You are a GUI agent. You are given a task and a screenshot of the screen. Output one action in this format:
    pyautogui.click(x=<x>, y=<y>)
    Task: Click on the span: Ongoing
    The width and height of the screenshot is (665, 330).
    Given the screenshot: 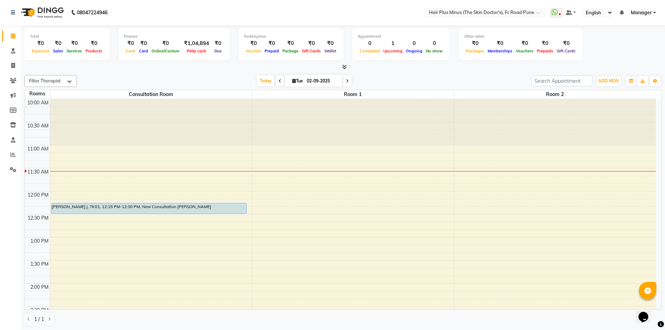 What is the action you would take?
    pyautogui.click(x=414, y=51)
    